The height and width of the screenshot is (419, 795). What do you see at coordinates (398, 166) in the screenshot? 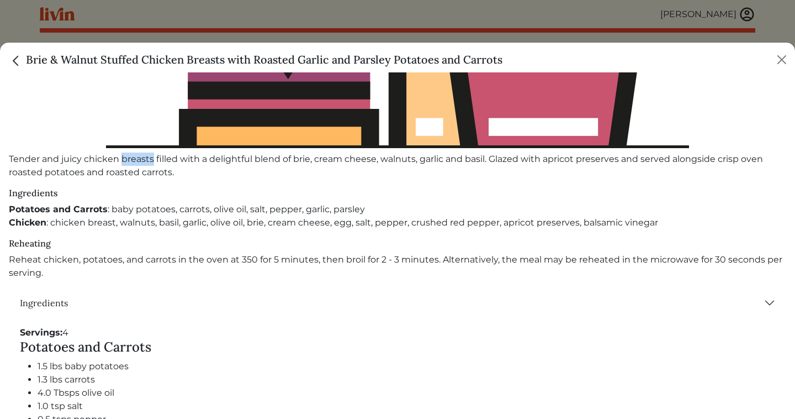
I see `p: Tender and juicy chicken breasts filled with a delightful blend of brie, cream cheese, walnuts, g...` at bounding box center [398, 166].